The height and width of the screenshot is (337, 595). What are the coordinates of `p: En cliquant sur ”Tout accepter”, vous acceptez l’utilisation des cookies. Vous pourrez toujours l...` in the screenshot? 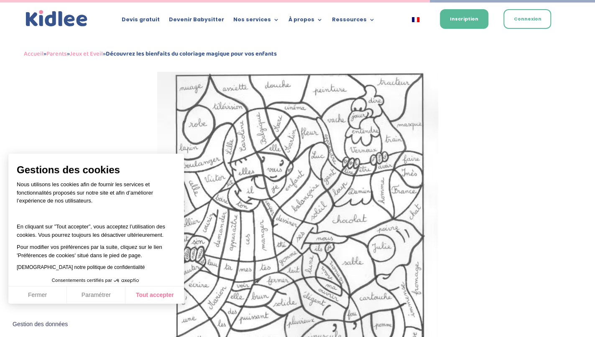 It's located at (96, 227).